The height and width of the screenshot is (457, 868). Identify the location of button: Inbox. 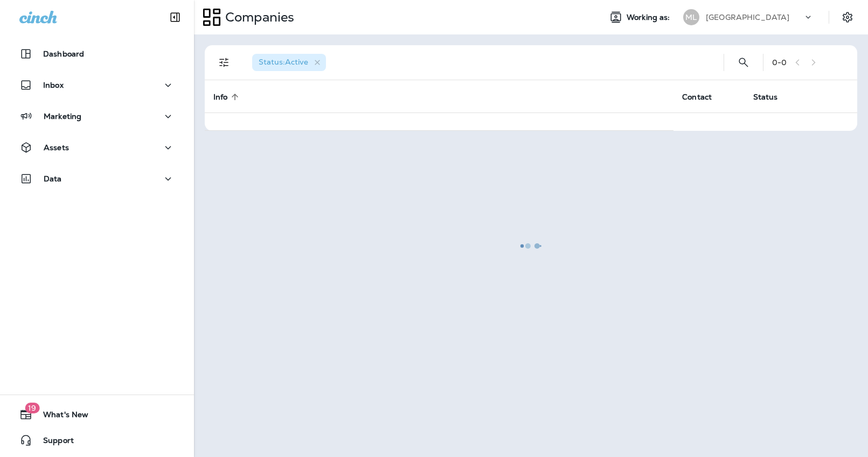
(97, 85).